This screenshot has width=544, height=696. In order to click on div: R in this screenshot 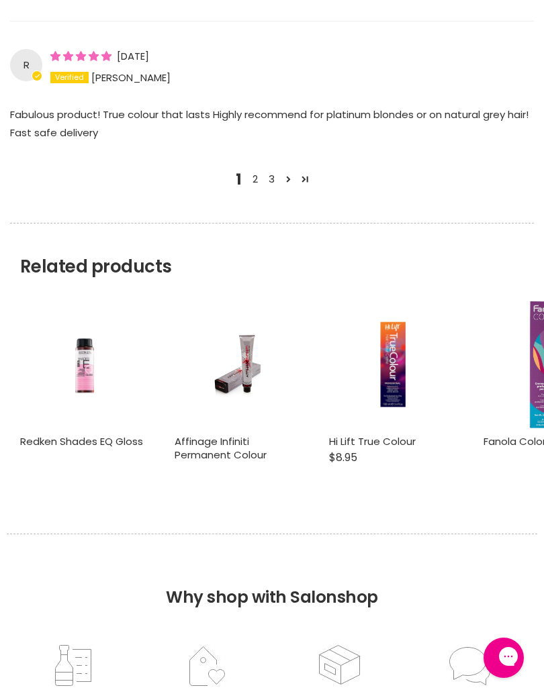, I will do `click(26, 65)`.